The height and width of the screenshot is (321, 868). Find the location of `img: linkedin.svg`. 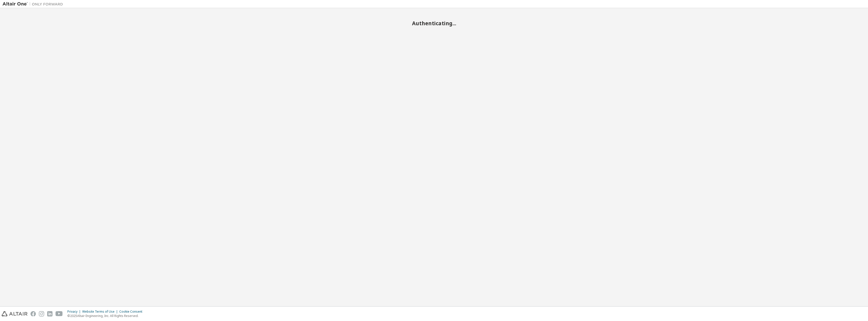

img: linkedin.svg is located at coordinates (50, 314).